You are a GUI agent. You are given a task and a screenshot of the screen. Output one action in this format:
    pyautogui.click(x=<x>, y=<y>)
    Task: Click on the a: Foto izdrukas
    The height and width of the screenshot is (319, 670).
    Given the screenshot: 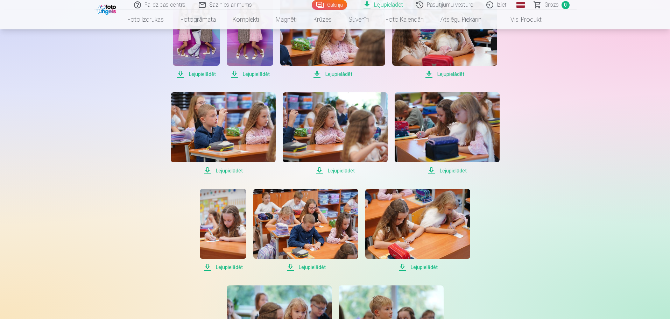 What is the action you would take?
    pyautogui.click(x=145, y=20)
    